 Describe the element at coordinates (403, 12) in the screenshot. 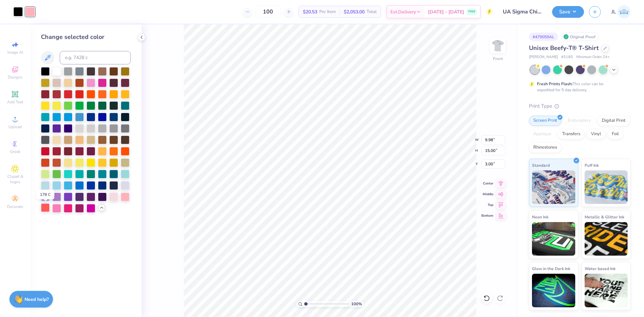

I see `span: Est. Delivery` at that location.